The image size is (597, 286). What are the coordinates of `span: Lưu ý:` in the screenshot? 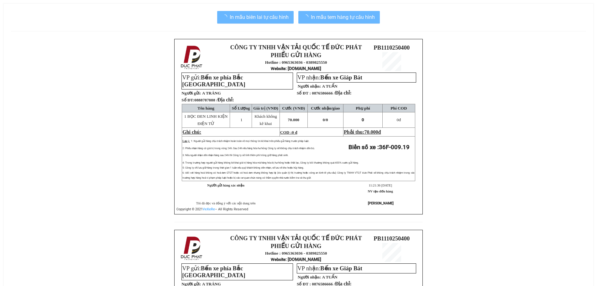 It's located at (186, 141).